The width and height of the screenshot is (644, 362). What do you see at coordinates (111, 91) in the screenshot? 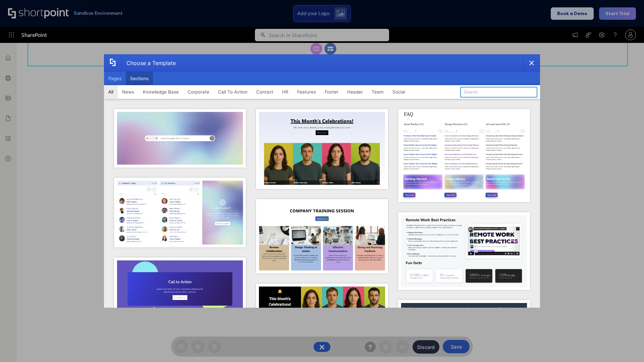
I see `button: All` at bounding box center [111, 91].